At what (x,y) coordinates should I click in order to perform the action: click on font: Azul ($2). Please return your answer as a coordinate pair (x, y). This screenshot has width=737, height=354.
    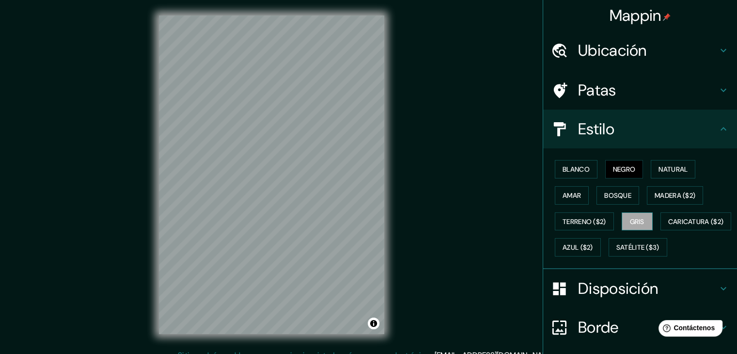
    Looking at the image, I should click on (578, 248).